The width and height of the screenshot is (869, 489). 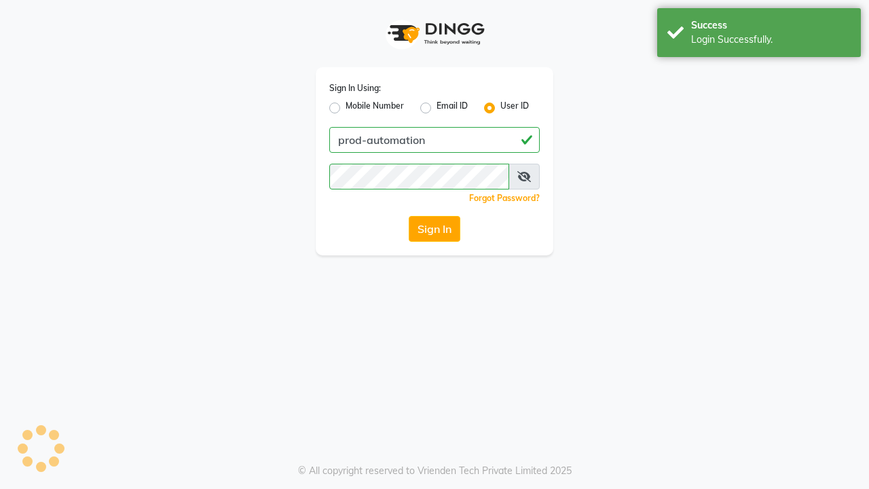 What do you see at coordinates (505, 198) in the screenshot?
I see `a: Forgot Password?` at bounding box center [505, 198].